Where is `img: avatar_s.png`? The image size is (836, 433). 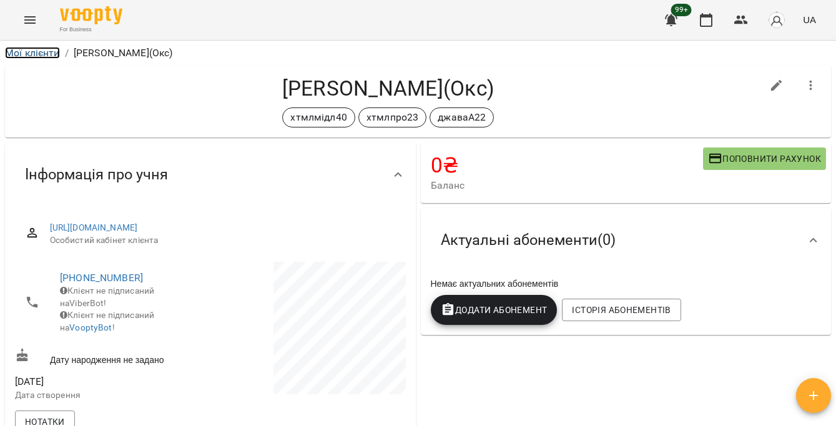
img: avatar_s.png is located at coordinates (776, 20).